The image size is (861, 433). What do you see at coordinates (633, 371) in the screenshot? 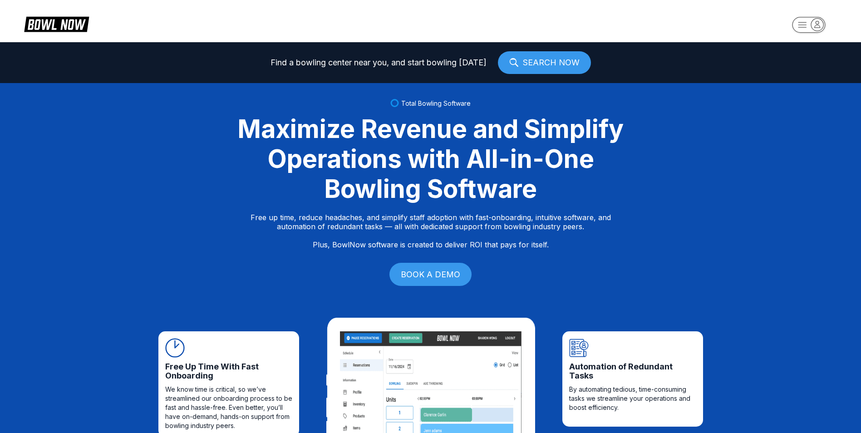
I see `span: Automation of Redundant Tasks` at bounding box center [633, 371].